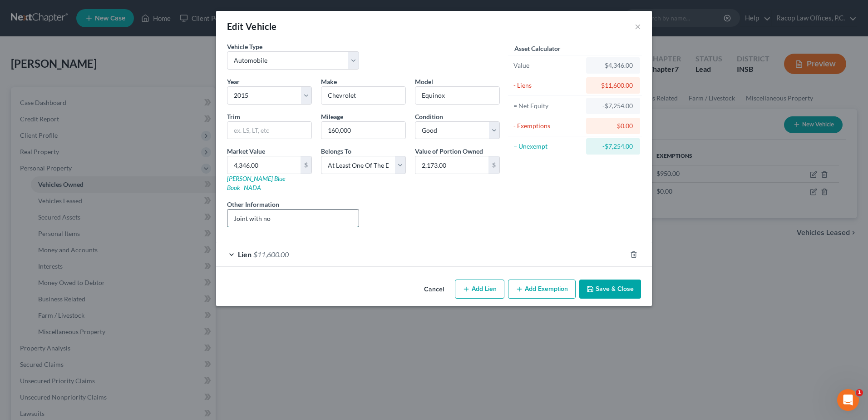 The height and width of the screenshot is (420, 868). I want to click on span: Lien, so click(245, 254).